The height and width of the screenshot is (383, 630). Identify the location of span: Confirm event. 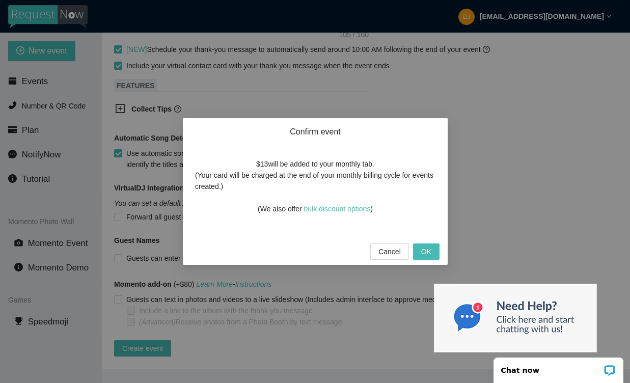
(315, 132).